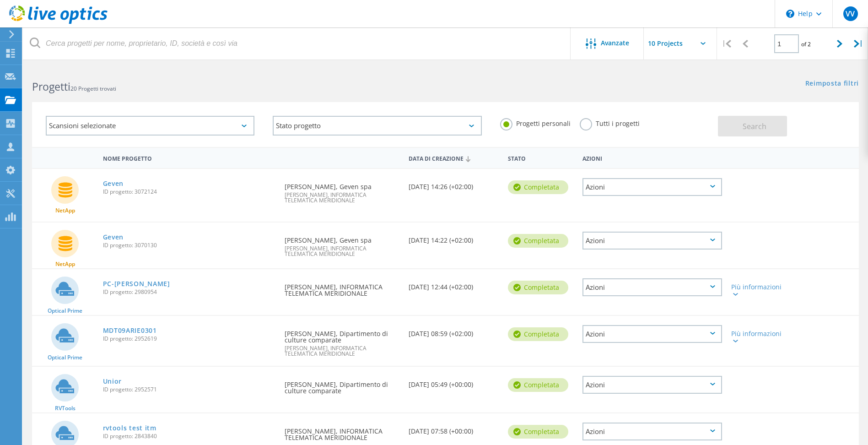  I want to click on input: Cerca progetti per nome, proprietario, ID, società e così via, so click(297, 44).